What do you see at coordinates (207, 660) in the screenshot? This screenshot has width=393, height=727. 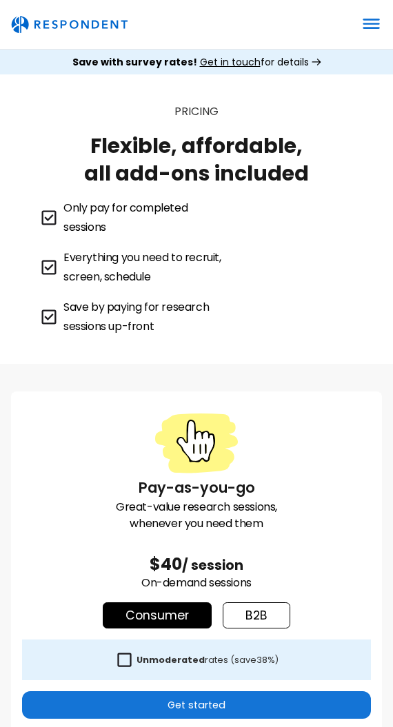 I see `div: rates (save )` at bounding box center [207, 660].